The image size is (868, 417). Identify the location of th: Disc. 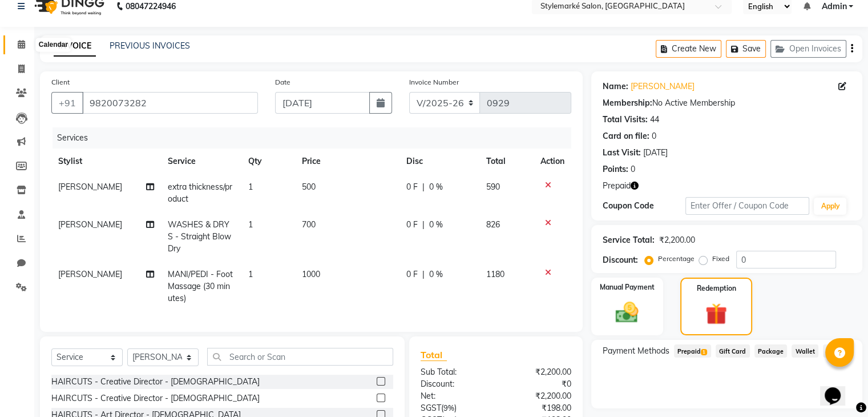
(439, 161).